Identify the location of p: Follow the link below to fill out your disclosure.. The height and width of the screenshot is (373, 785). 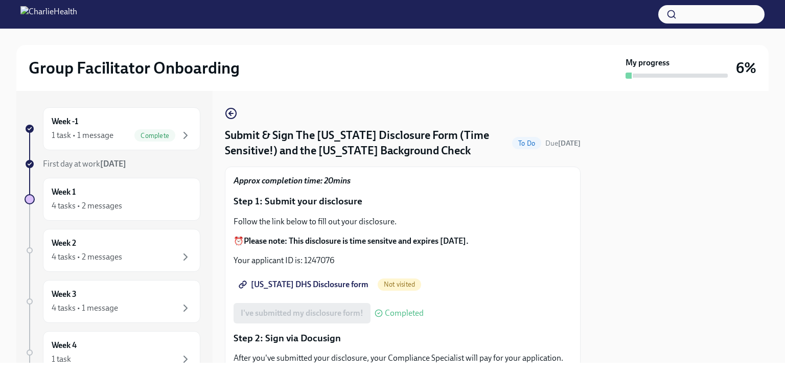
(403, 222).